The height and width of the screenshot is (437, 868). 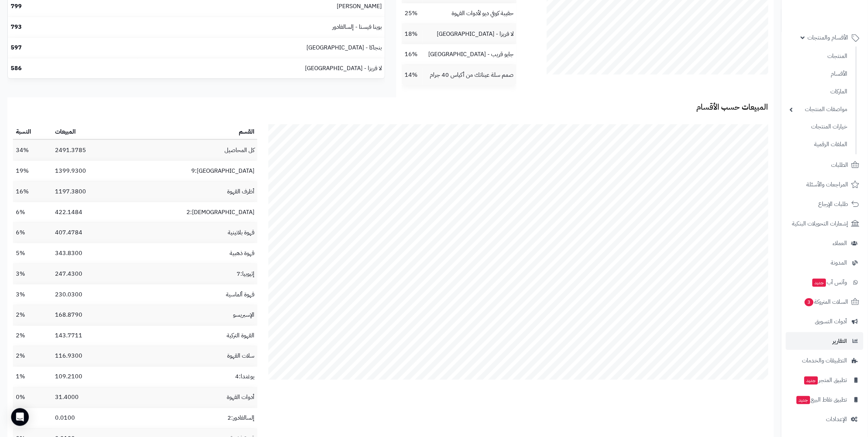 What do you see at coordinates (17, 68) in the screenshot?
I see `b: 586` at bounding box center [17, 68].